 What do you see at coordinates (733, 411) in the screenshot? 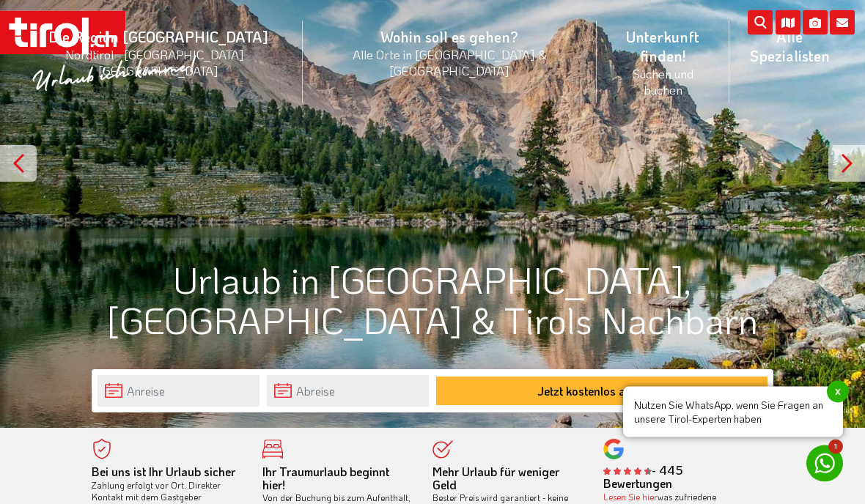
I see `span: Nutzen Sie WhatsApp, wenn Sie Fragen an unsere Tirol-Experten haben` at bounding box center [733, 411].